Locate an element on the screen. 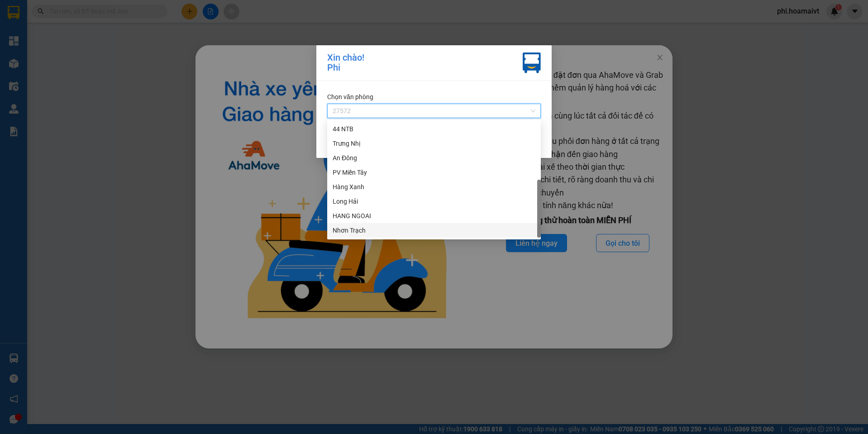 This screenshot has height=434, width=868. div: Xin chào! Phi is located at coordinates (346, 63).